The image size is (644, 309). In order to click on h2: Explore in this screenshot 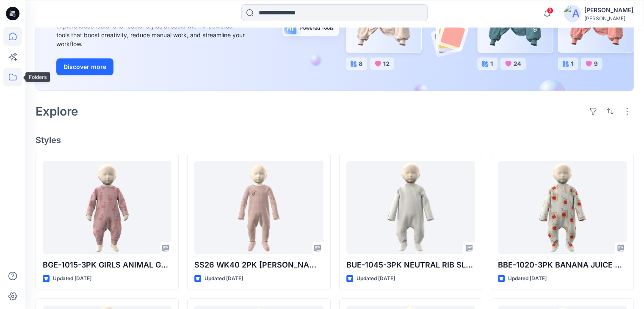, I will do `click(57, 111)`.